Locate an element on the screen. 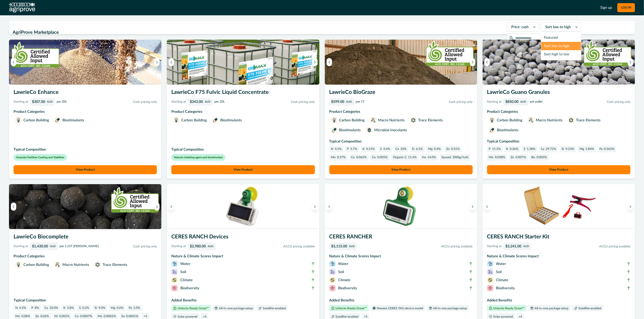 This screenshot has width=644, height=319. p: Solar powered is located at coordinates (187, 316).